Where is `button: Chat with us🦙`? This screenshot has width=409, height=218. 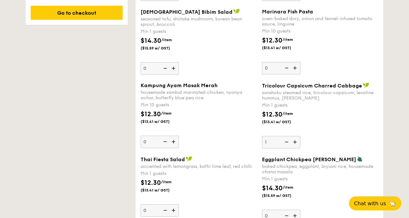 button: Chat with us🦙 is located at coordinates (375, 203).